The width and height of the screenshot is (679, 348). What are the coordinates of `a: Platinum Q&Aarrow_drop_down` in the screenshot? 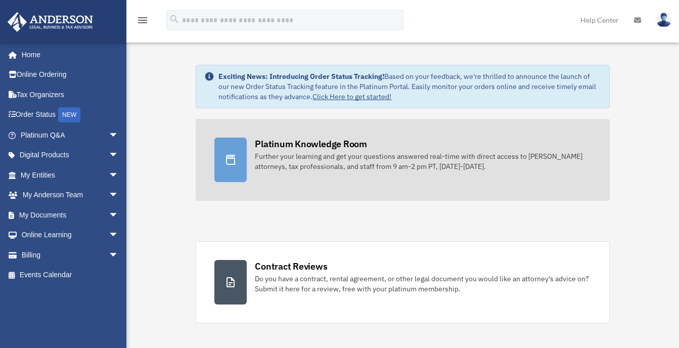 It's located at (70, 135).